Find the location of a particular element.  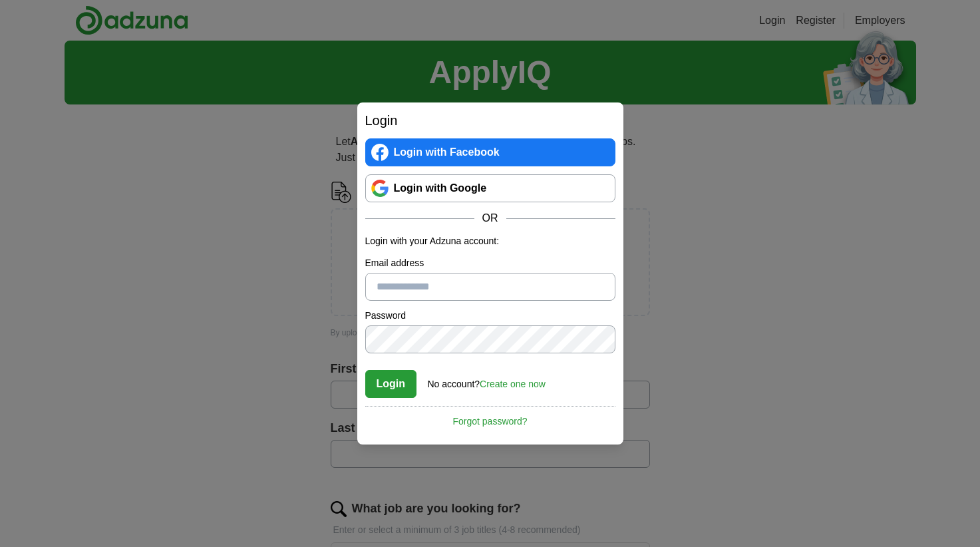

h2: Login is located at coordinates (490, 120).